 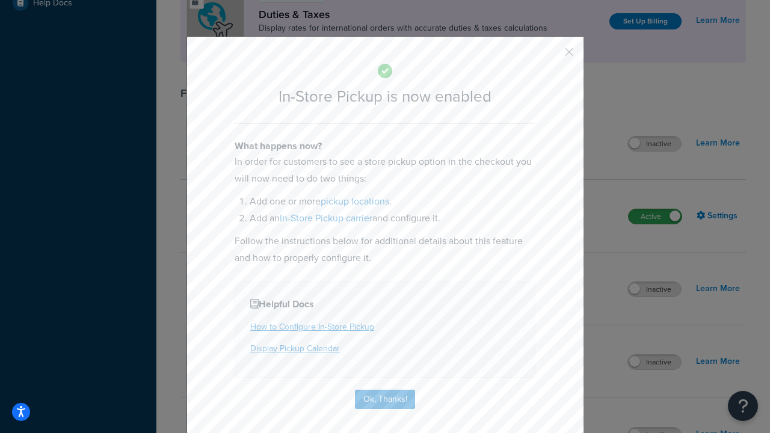 I want to click on a: pickup locations, so click(x=355, y=201).